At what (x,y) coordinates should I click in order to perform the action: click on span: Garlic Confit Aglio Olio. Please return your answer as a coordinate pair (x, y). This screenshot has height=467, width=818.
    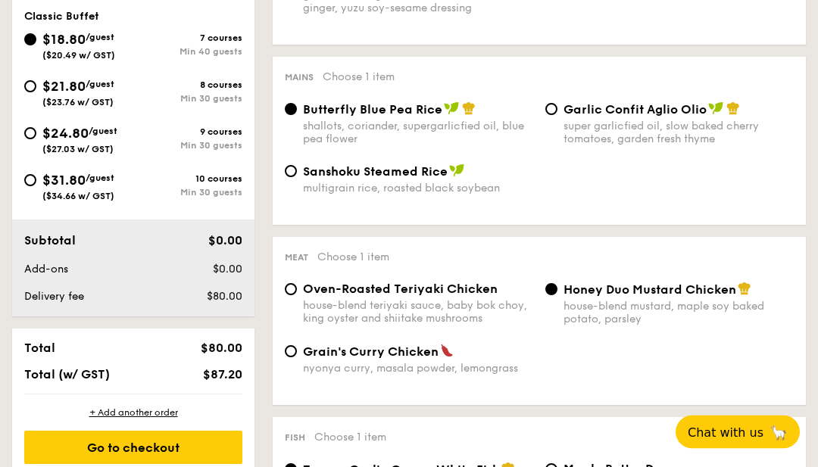
    Looking at the image, I should click on (635, 110).